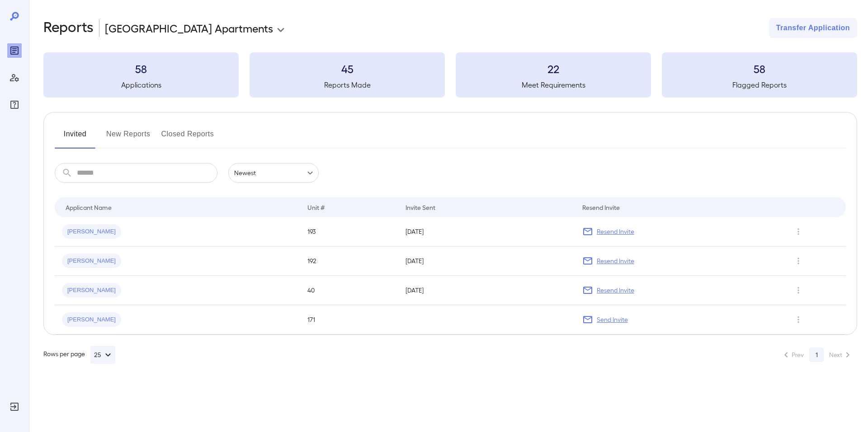 This screenshot has width=868, height=432. What do you see at coordinates (68, 28) in the screenshot?
I see `h2: Reports` at bounding box center [68, 28].